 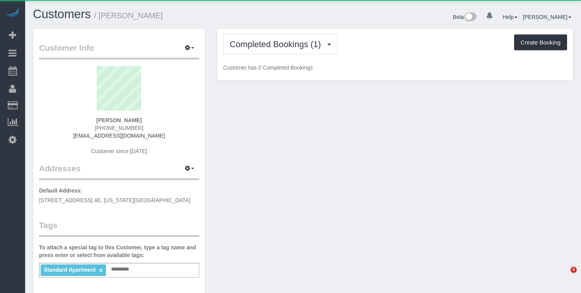 I want to click on span: Standard Apartment, so click(x=70, y=270).